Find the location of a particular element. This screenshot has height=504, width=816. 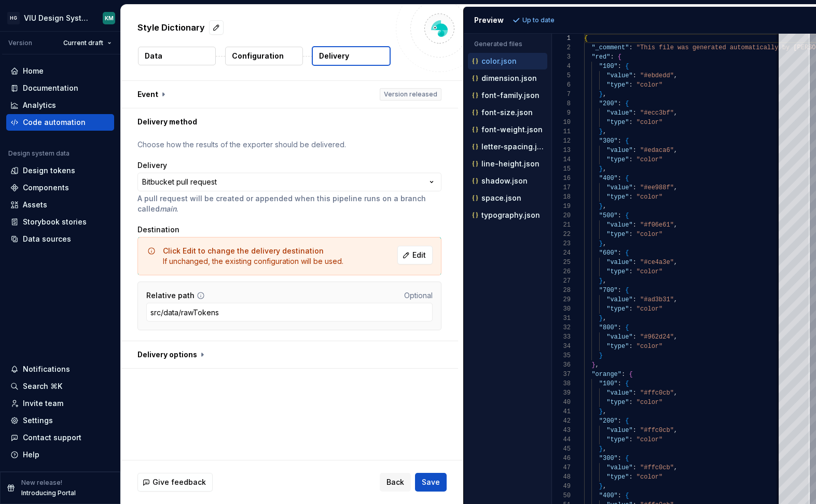

div: 3 is located at coordinates (562, 57).